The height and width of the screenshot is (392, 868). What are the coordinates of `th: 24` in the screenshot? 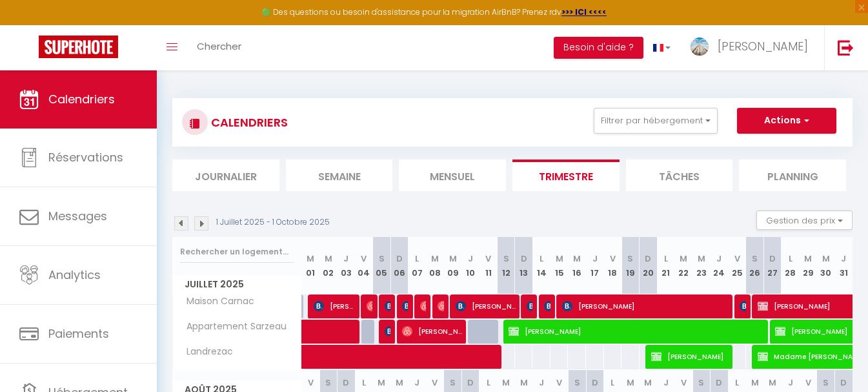 It's located at (719, 265).